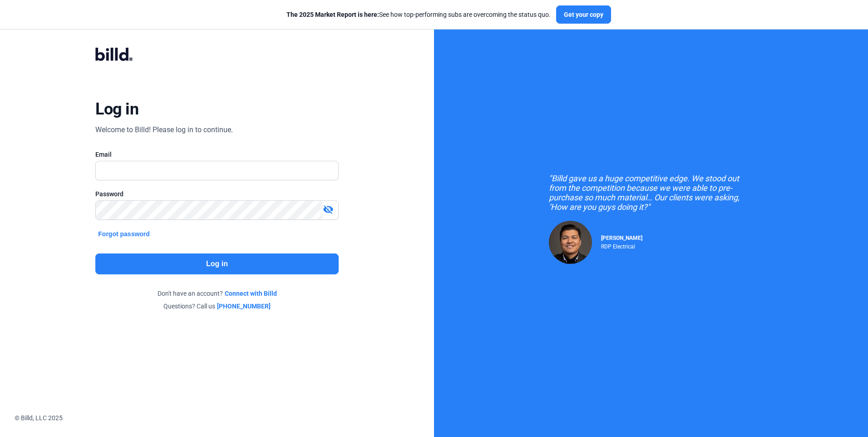  What do you see at coordinates (217, 294) in the screenshot?
I see `div: Don't have an account?` at bounding box center [217, 294].